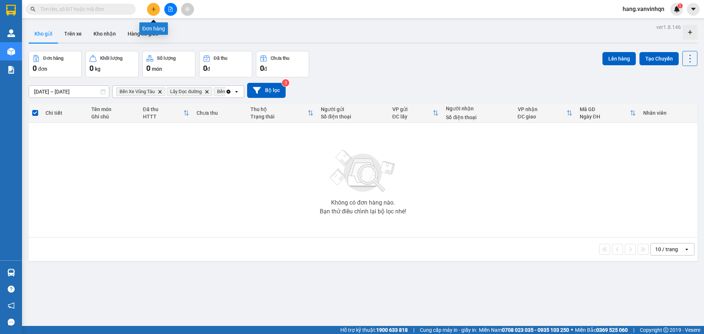 The width and height of the screenshot is (704, 334). What do you see at coordinates (11, 10) in the screenshot?
I see `img: logo-vxr` at bounding box center [11, 10].